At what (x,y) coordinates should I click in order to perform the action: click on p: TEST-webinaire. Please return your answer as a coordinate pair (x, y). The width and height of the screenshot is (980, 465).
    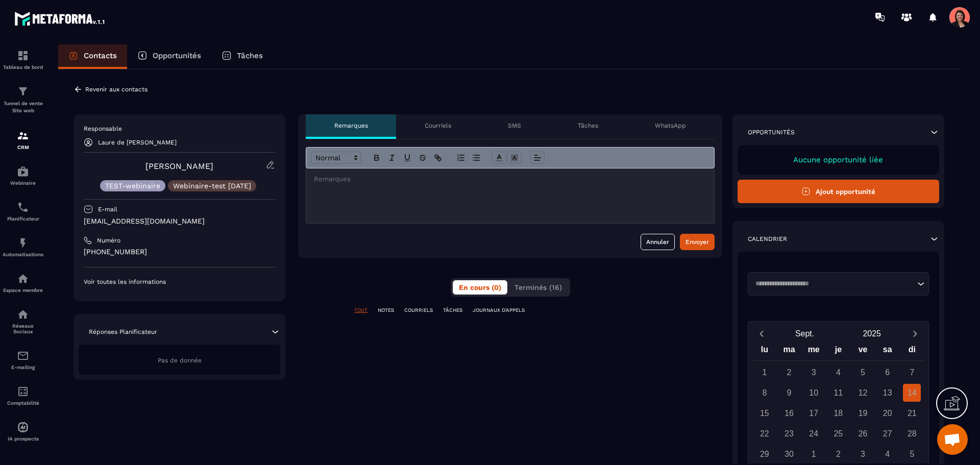
    Looking at the image, I should click on (133, 186).